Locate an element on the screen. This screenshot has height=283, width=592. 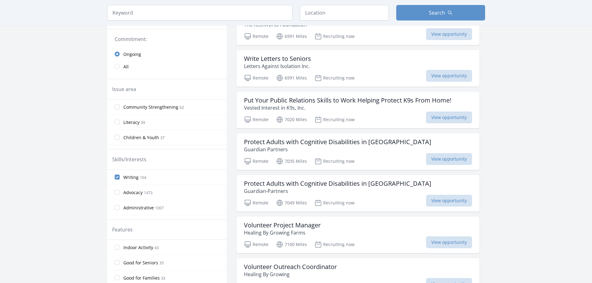
a: All is located at coordinates (167, 66).